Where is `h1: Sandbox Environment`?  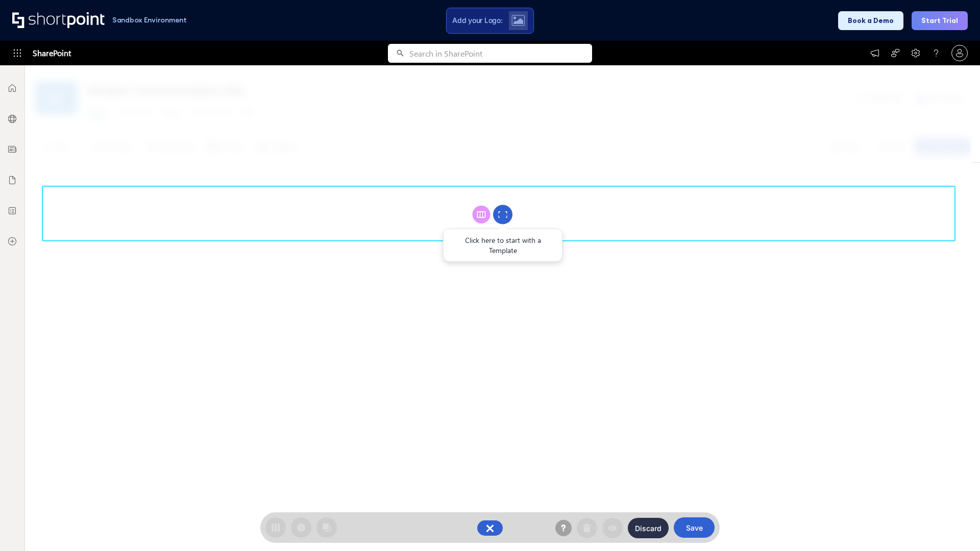
h1: Sandbox Environment is located at coordinates (150, 20).